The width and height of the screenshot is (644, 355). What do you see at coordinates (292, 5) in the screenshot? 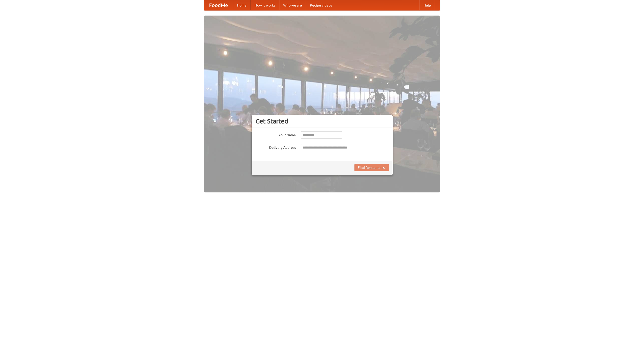
I see `a: Who we are` at bounding box center [292, 5].